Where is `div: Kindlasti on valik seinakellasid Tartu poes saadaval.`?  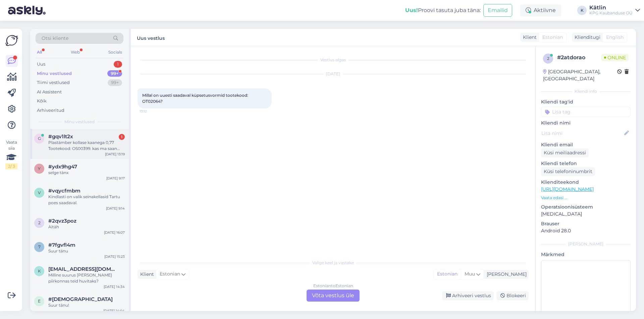
div: Kindlasti on valik seinakellasid Tartu poes saadaval. is located at coordinates (86, 200).